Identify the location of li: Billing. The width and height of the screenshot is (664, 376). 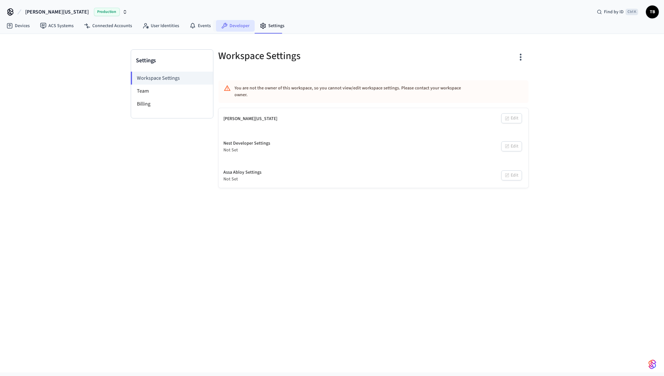
(172, 104).